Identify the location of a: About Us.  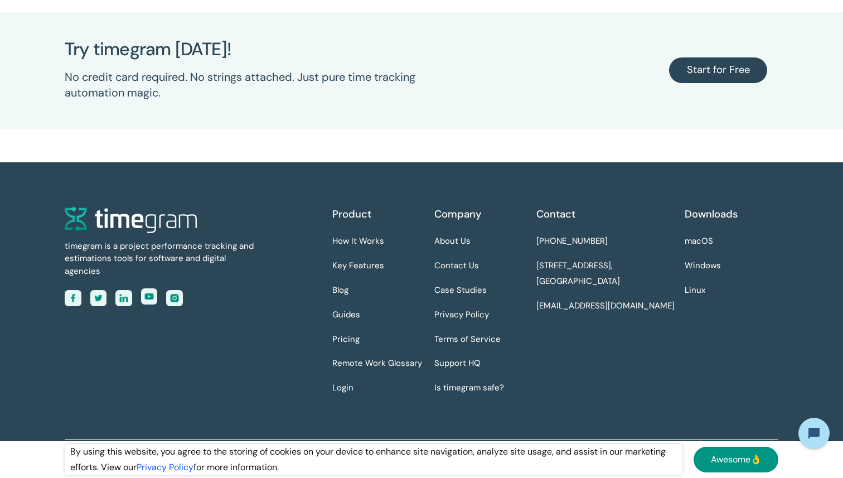
(452, 241).